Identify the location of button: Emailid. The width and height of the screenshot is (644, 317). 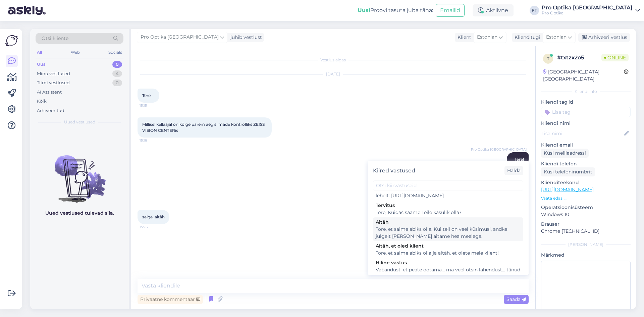
(450, 10).